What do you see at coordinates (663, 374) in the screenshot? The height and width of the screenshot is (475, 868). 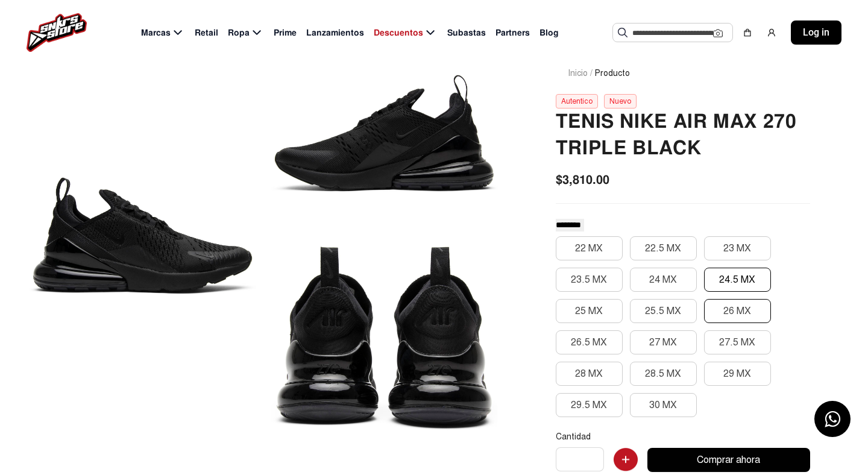 I see `button: 28.5 MX` at bounding box center [663, 374].